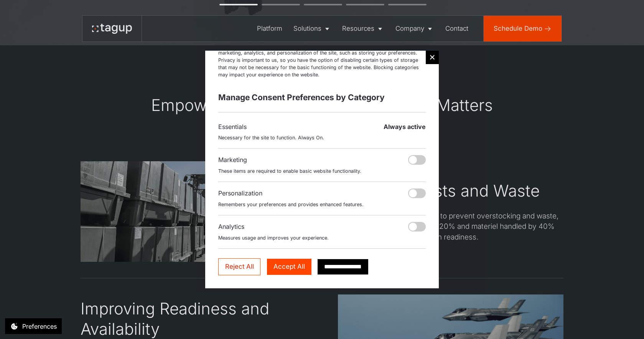  What do you see at coordinates (232, 127) in the screenshot?
I see `div: Essentials` at bounding box center [232, 127].